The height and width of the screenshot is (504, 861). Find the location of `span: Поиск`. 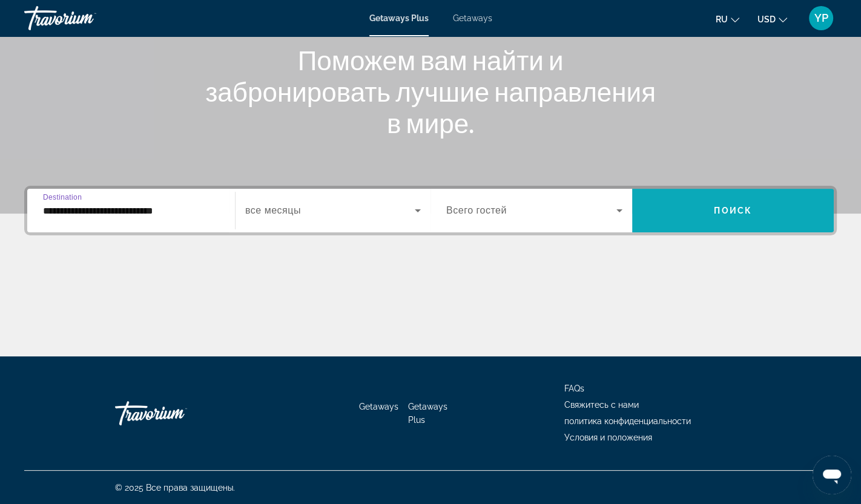

span: Поиск is located at coordinates (733, 211).